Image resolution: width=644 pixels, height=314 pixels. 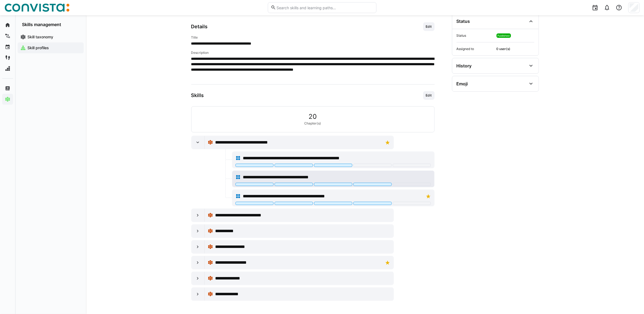 What do you see at coordinates (464, 66) in the screenshot?
I see `div: History` at bounding box center [464, 66].